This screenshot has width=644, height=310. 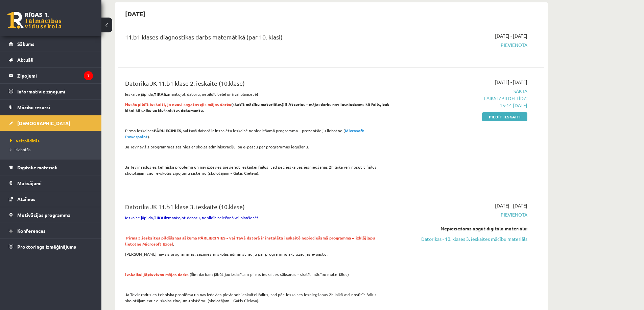 What do you see at coordinates (257, 108) in the screenshot?
I see `strong: (skatīt mācību materiālos)!!! Atceries - mājasdarbs nav iesniedzams kā fails, bet tikai kā saite ...` at bounding box center [257, 108].